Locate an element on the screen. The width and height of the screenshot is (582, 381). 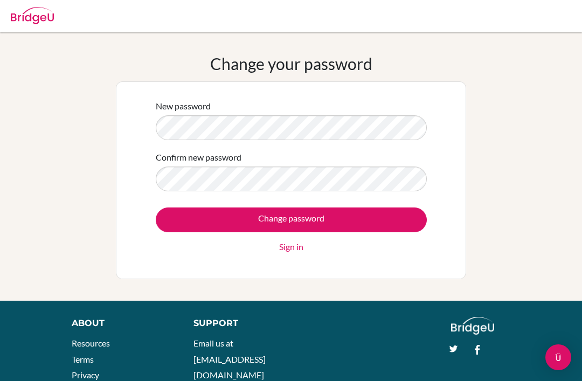
label: Confirm new password is located at coordinates (198, 157).